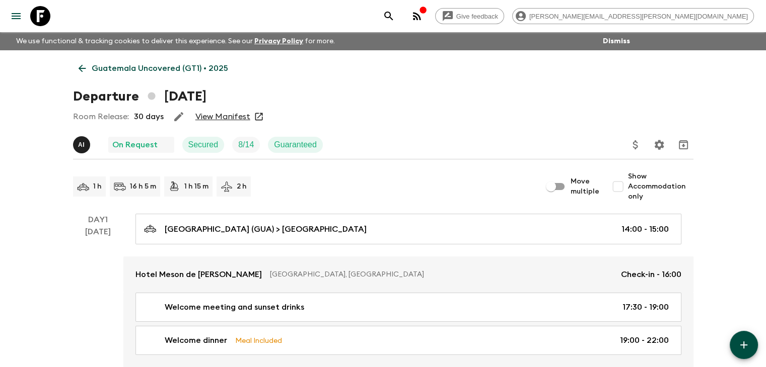 The width and height of the screenshot is (766, 367). What do you see at coordinates (683, 145) in the screenshot?
I see `button: Archive (Completed, Cancelled or Unsynced Departures only)` at bounding box center [683, 145].